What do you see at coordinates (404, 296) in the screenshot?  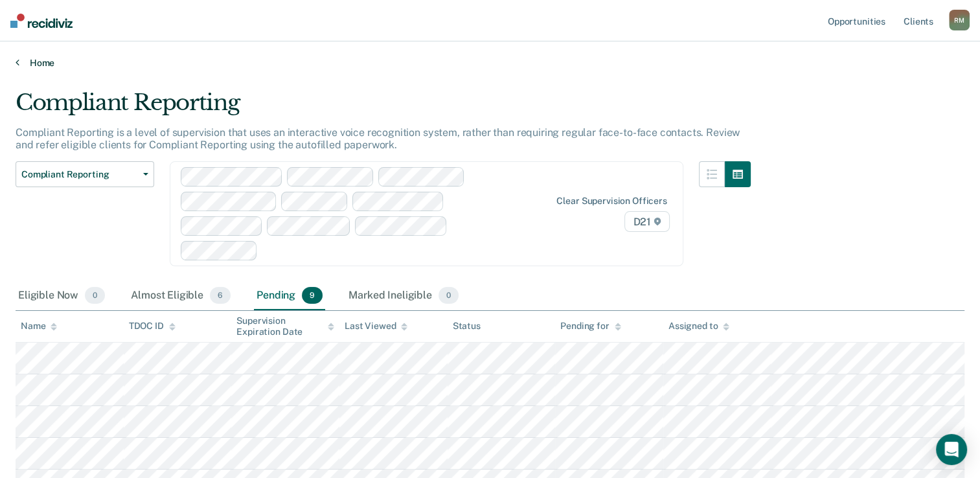 I see `div: Marked Ineligible0` at bounding box center [404, 296].